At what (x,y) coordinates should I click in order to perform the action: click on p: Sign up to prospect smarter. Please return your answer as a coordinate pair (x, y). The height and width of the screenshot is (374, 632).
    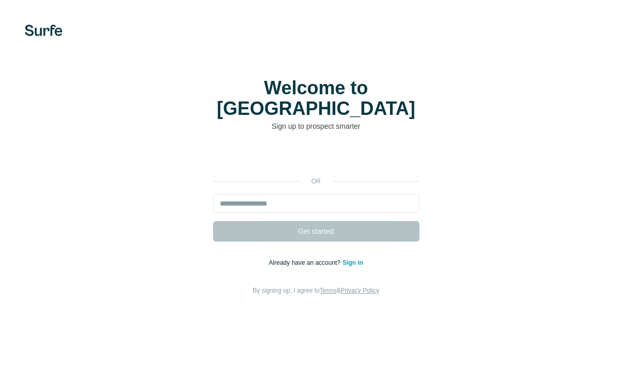
    Looking at the image, I should click on (316, 126).